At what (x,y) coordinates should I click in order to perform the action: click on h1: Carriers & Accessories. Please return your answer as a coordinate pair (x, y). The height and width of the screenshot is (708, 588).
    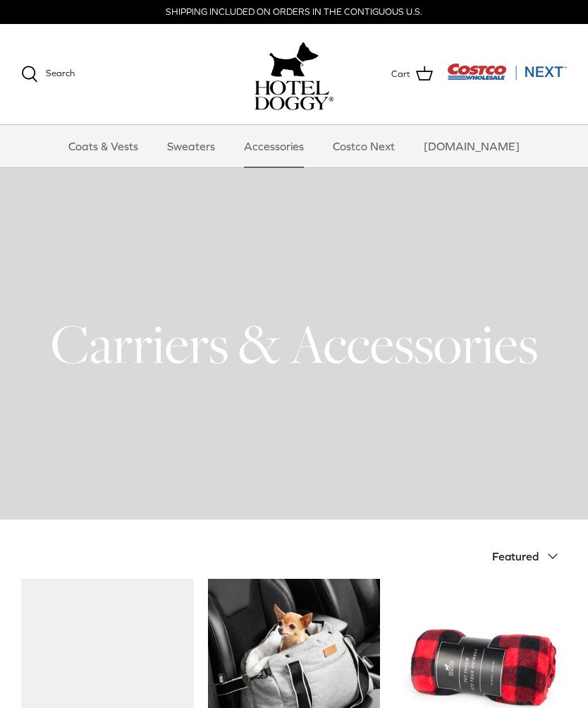
    Looking at the image, I should click on (294, 344).